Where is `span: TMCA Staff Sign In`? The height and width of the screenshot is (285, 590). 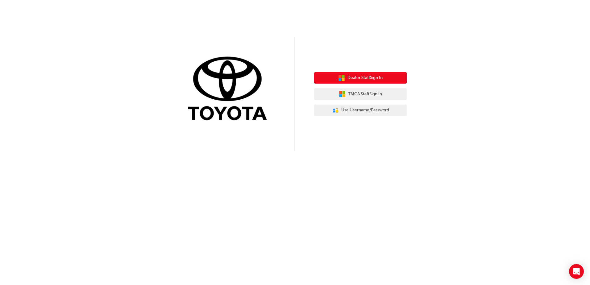 span: TMCA Staff Sign In is located at coordinates (365, 94).